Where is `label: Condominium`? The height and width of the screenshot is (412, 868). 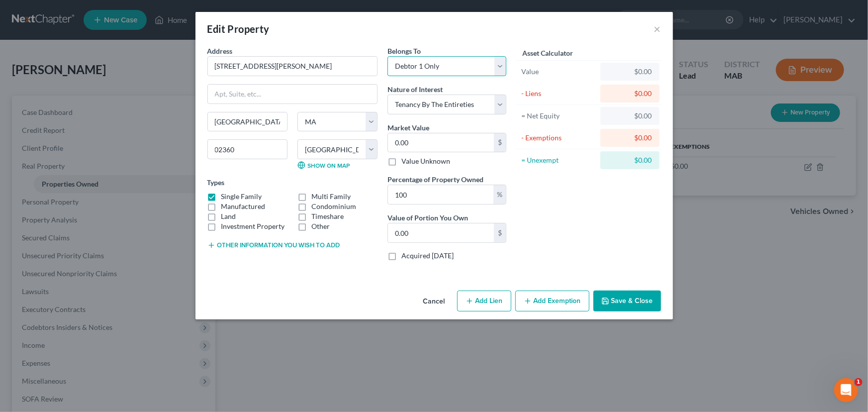
label: Condominium is located at coordinates (334, 206).